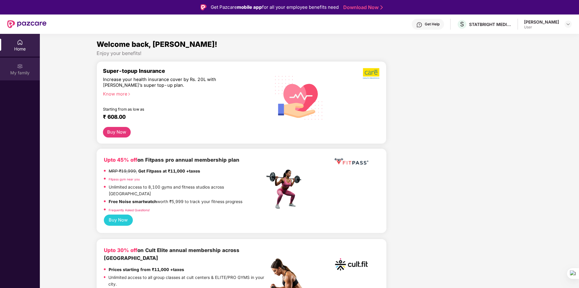 The height and width of the screenshot is (288, 579). I want to click on b: Upto 45% off, so click(121, 160).